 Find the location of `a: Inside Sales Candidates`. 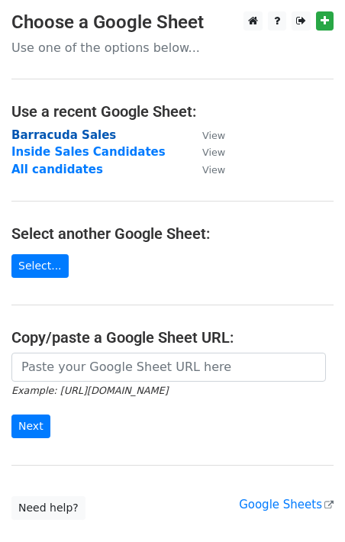

a: Inside Sales Candidates is located at coordinates (89, 152).